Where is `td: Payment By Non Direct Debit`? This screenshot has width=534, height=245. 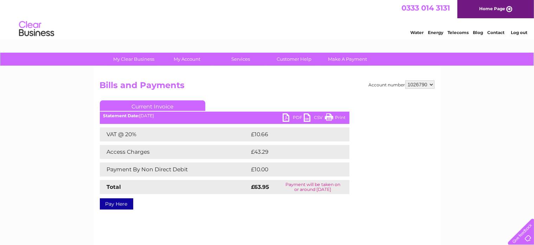
td: Payment By Non Direct Debit is located at coordinates (175, 170).